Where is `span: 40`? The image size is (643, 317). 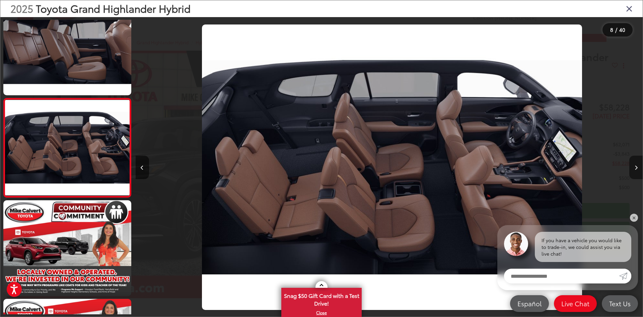 span: 40 is located at coordinates (622, 29).